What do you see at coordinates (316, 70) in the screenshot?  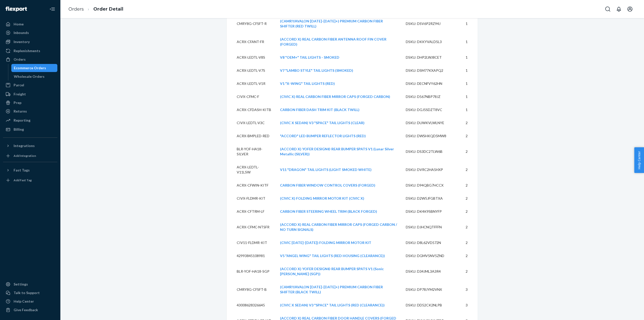 I see `a: V7 "LAMBO STYLE" TAIL LIGHTS (SMOKED)` at bounding box center [316, 70].